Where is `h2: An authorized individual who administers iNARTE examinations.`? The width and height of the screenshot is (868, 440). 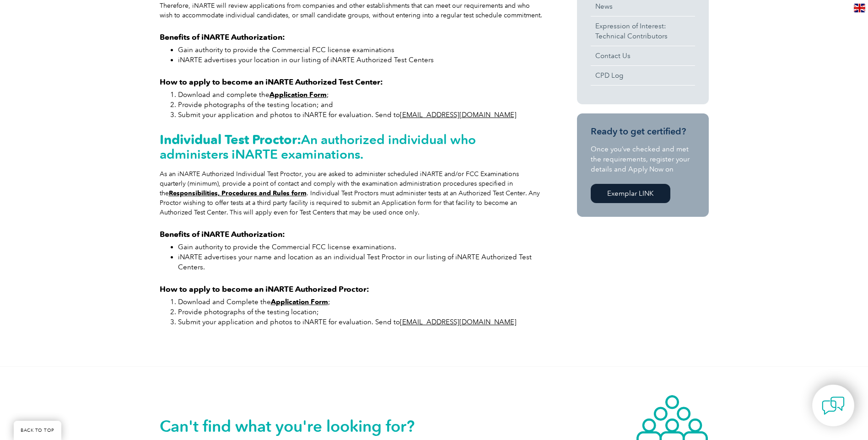 h2: An authorized individual who administers iNARTE examinations. is located at coordinates (352, 147).